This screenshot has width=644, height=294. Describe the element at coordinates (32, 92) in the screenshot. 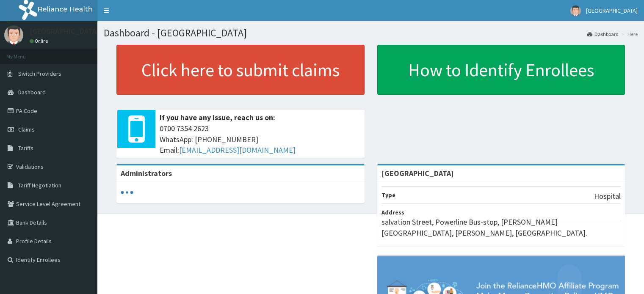

I see `span: Dashboard` at that location.